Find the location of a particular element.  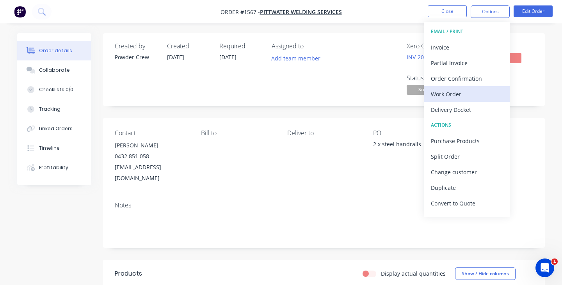

div: Purchase Products is located at coordinates (467, 141).